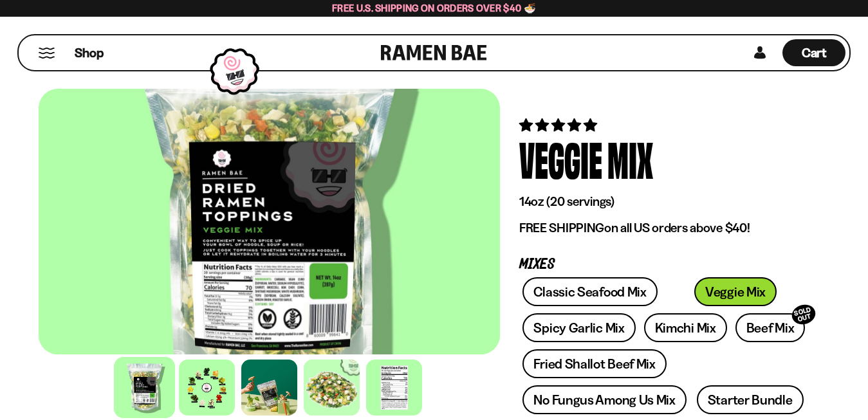 The height and width of the screenshot is (420, 868). Describe the element at coordinates (89, 53) in the screenshot. I see `a: Shop` at that location.